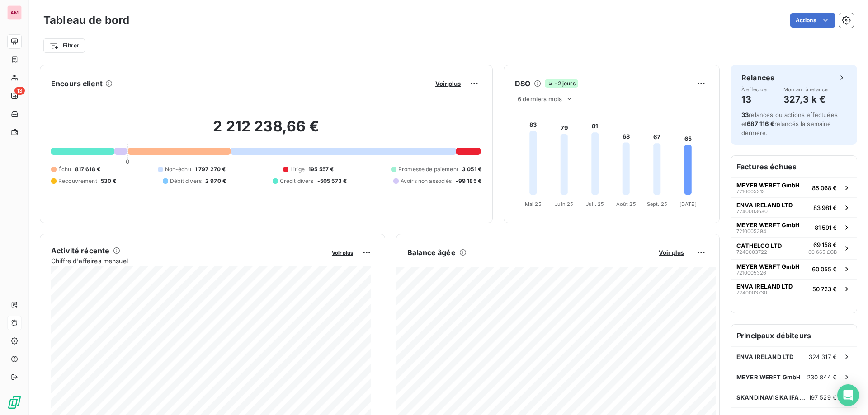  Describe the element at coordinates (752, 273) in the screenshot. I see `span: 7210005326` at that location.